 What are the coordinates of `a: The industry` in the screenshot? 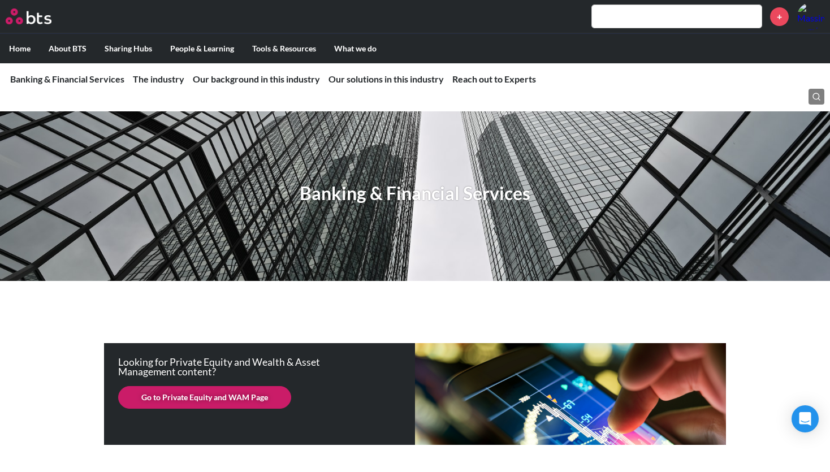 It's located at (158, 79).